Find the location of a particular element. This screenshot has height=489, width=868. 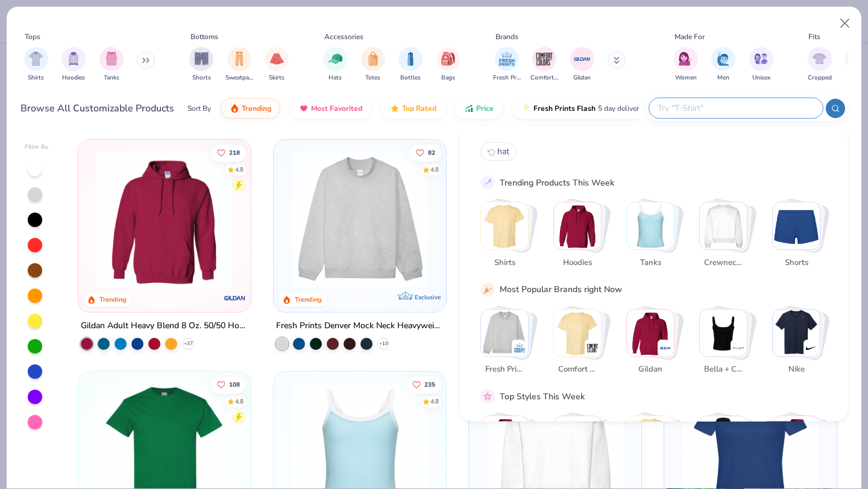

div: filter for Men is located at coordinates (723, 65).